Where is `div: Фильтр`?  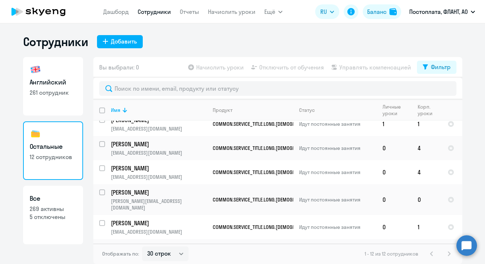 div: Фильтр is located at coordinates (441, 67).